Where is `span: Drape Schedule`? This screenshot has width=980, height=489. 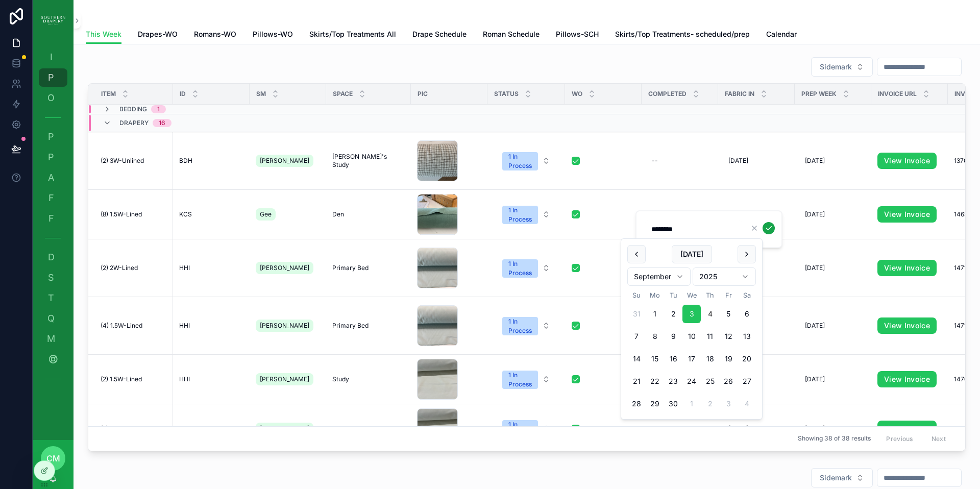 span: Drape Schedule is located at coordinates (440, 34).